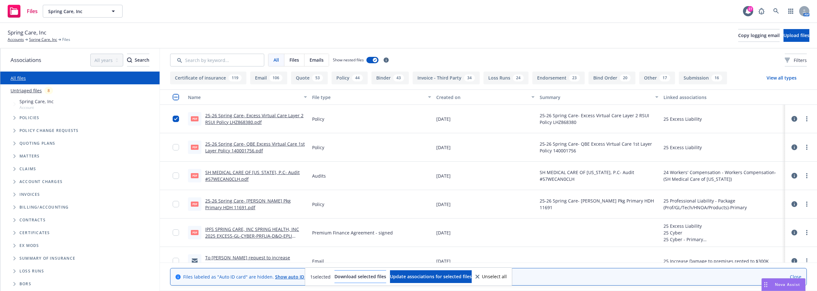 The image size is (817, 291). Describe the element at coordinates (702, 78) in the screenshot. I see `button: Submission` at that location.